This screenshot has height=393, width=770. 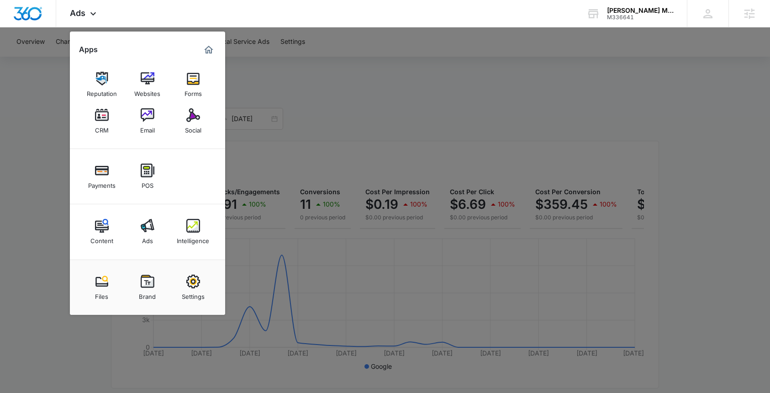 I want to click on div: Payments, so click(x=102, y=183).